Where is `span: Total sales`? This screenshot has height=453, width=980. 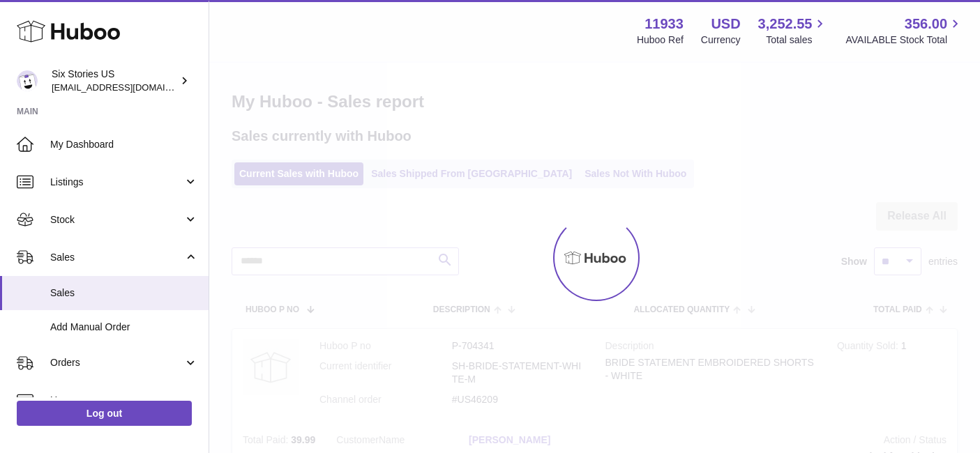
span: Total sales is located at coordinates (796, 40).